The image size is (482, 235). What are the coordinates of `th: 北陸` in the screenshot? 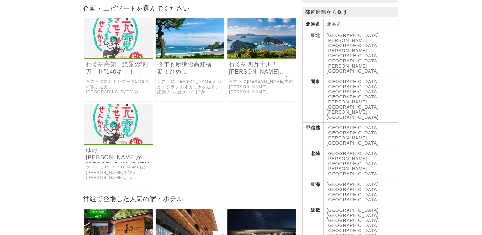 It's located at (313, 164).